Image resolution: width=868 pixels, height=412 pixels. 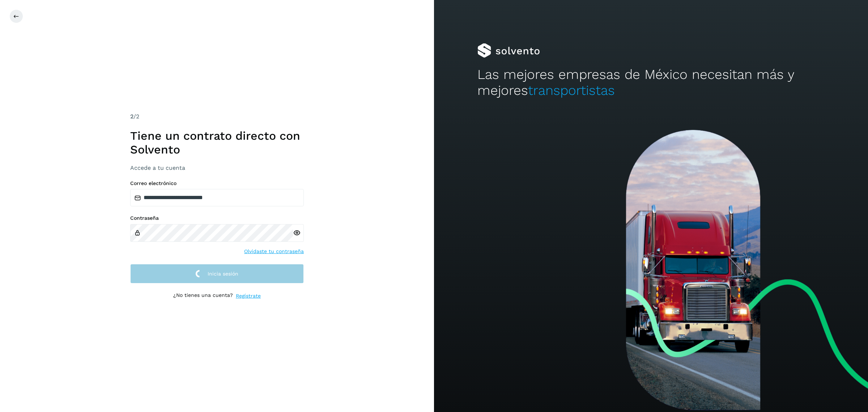 What do you see at coordinates (248, 296) in the screenshot?
I see `a: Regístrate` at bounding box center [248, 296].